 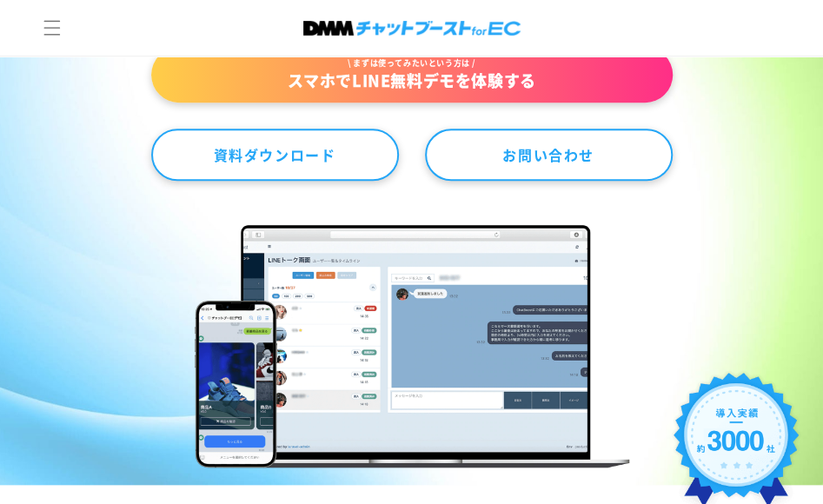 I want to click on img: 株式会社DMM Boost, so click(x=412, y=28).